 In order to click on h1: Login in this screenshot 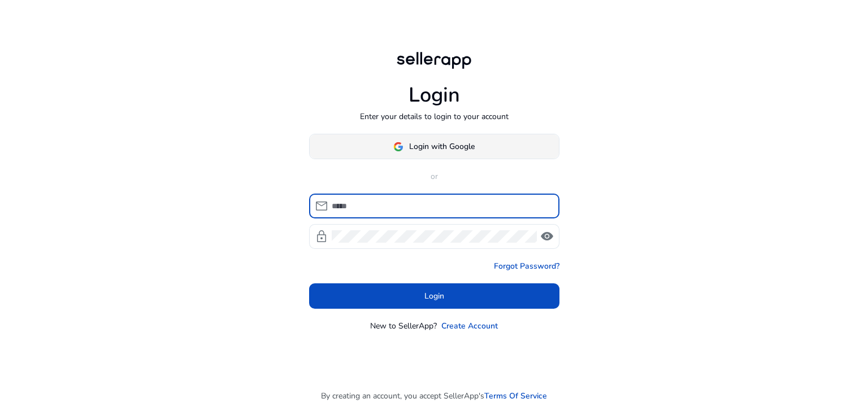, I will do `click(434, 95)`.